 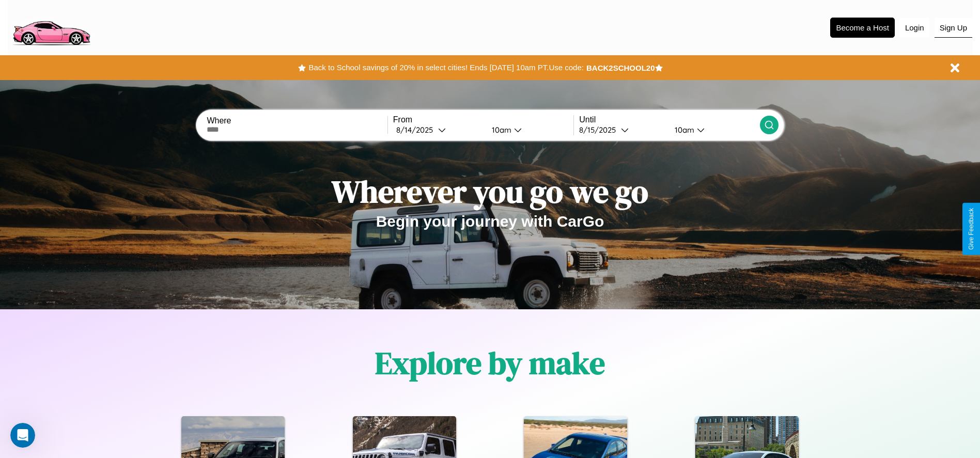 What do you see at coordinates (620, 68) in the screenshot?
I see `b: BACK2SCHOOL20` at bounding box center [620, 68].